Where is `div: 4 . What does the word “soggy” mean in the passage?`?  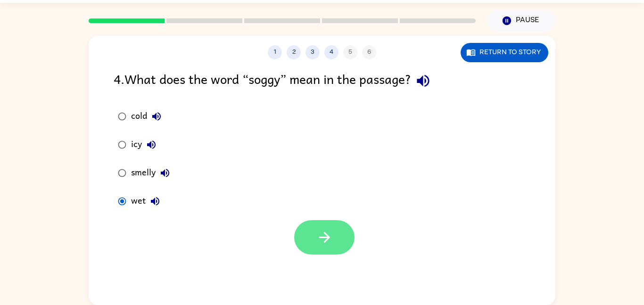 div: 4 . What does the word “soggy” mean in the passage? is located at coordinates (322, 81).